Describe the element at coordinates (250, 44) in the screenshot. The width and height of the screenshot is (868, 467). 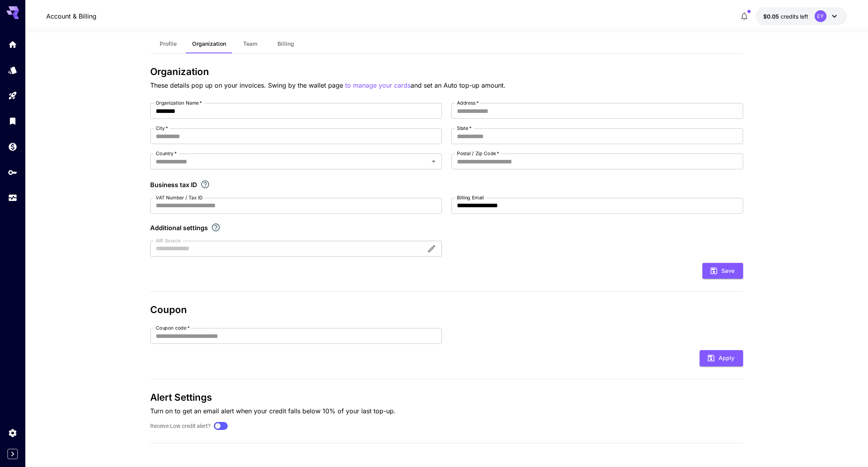
I see `span: Team` at that location.